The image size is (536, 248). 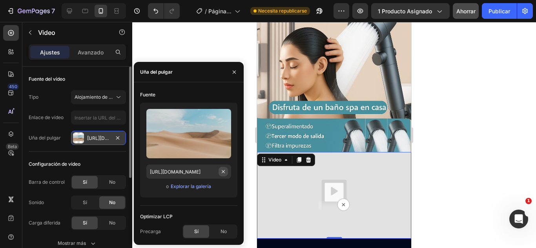 What do you see at coordinates (33, 97) in the screenshot?
I see `font: Tipo` at bounding box center [33, 97].